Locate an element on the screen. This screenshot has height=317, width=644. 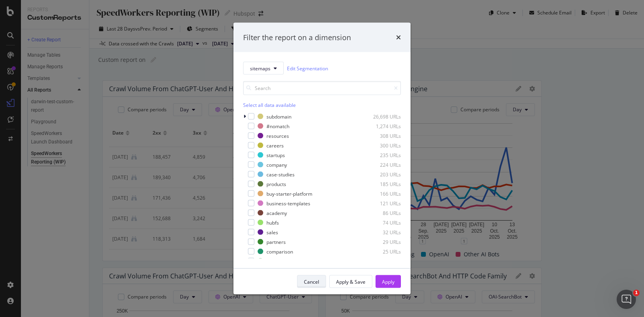
div: times is located at coordinates (398, 38).